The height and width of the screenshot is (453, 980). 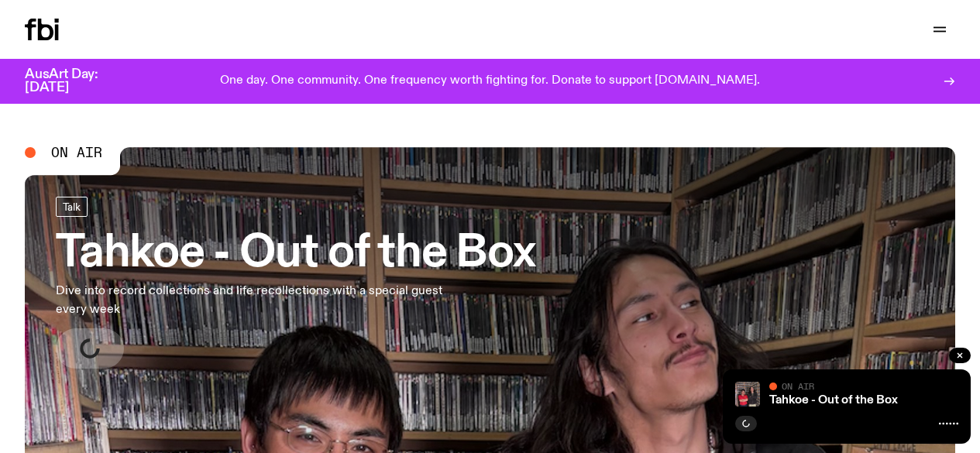 What do you see at coordinates (295, 254) in the screenshot?
I see `h3: Tahkoe - Out of the Box` at bounding box center [295, 254].